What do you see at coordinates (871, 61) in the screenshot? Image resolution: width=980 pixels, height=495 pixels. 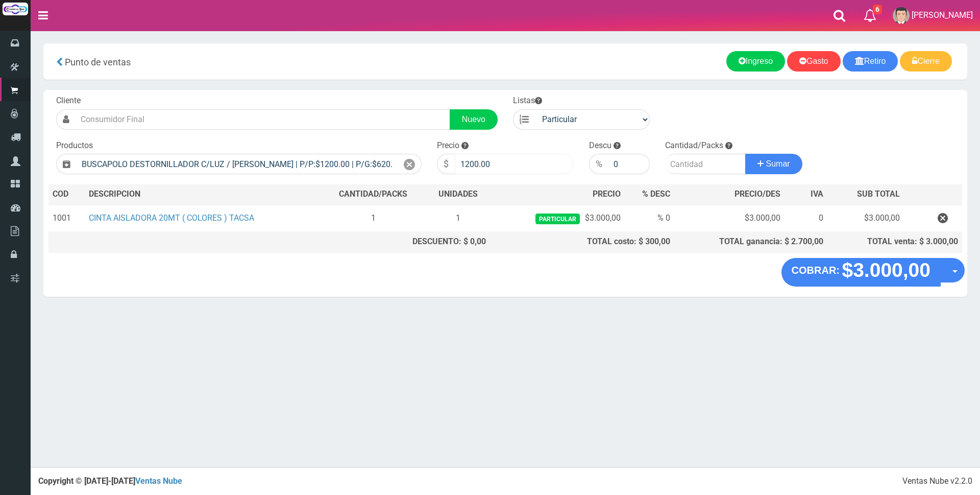 I see `a: Retiro` at bounding box center [871, 61].